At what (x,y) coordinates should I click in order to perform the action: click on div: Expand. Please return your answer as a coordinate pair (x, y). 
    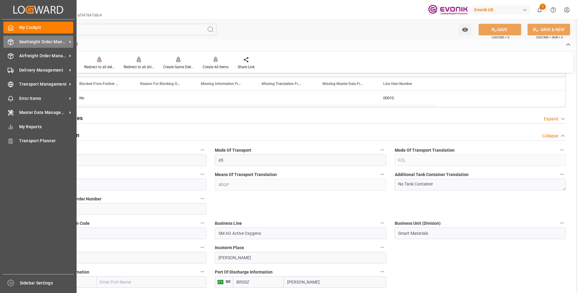
    Looking at the image, I should click on (551, 119).